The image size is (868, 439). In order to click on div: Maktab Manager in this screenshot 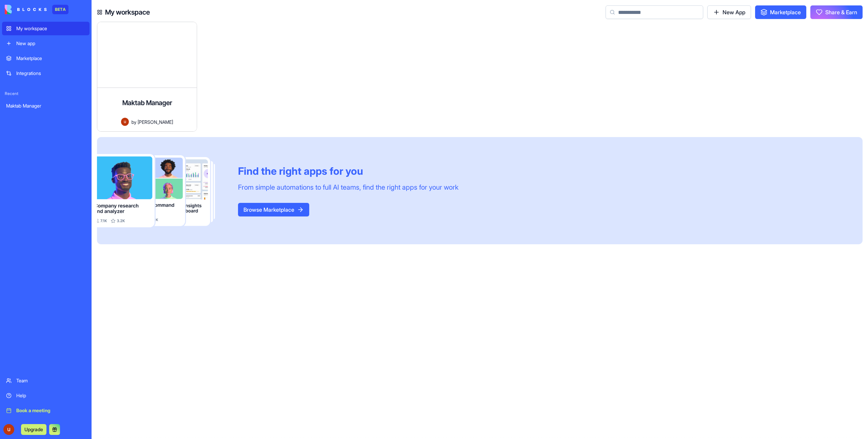, I will do `click(46, 106)`.